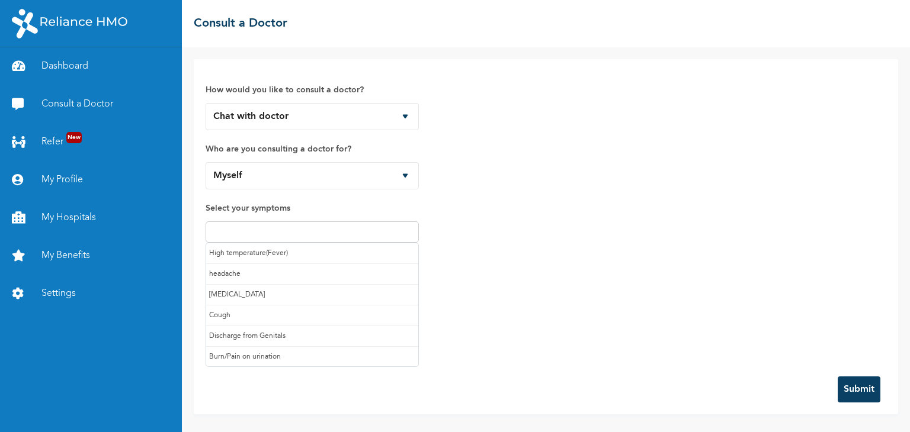 Image resolution: width=910 pixels, height=432 pixels. Describe the element at coordinates (312, 90) in the screenshot. I see `label: How would you like to consult a doctor?` at that location.